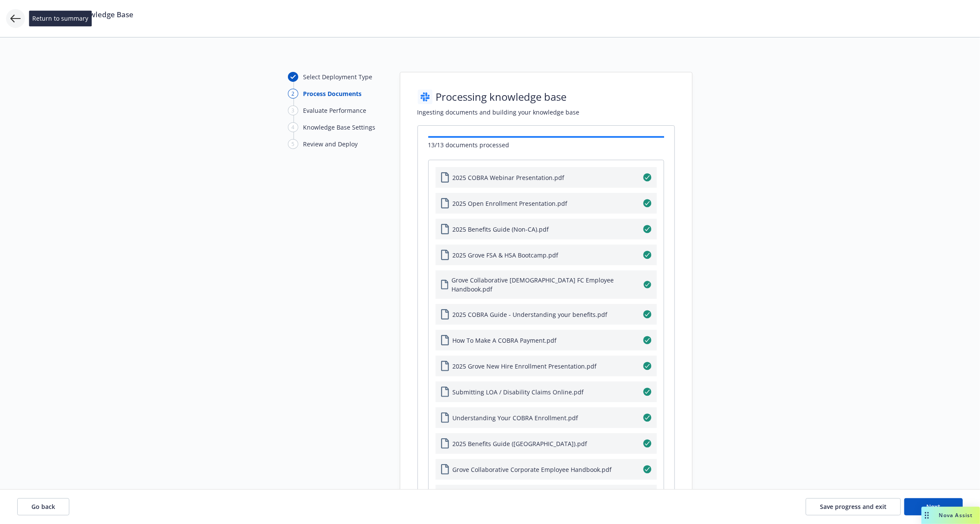 This screenshot has width=980, height=524. What do you see at coordinates (338, 77) in the screenshot?
I see `div: Select Deployment Type` at bounding box center [338, 77].